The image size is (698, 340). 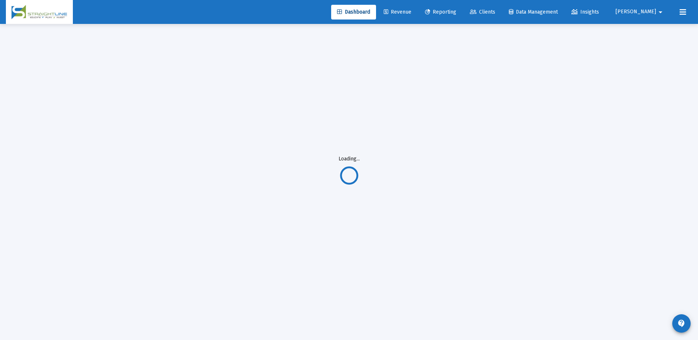 What do you see at coordinates (681, 323) in the screenshot?
I see `mat-icon: contact_support` at bounding box center [681, 323].